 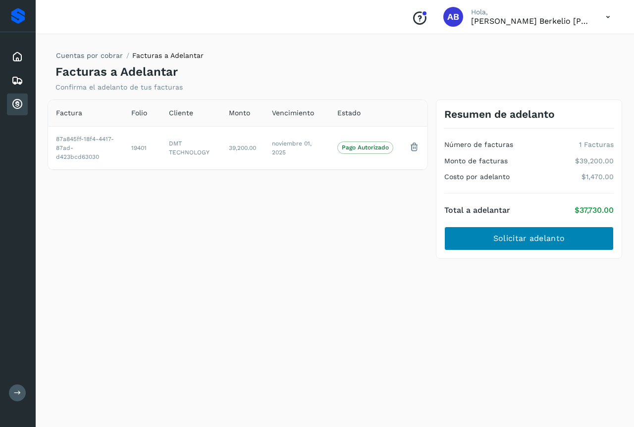 What do you see at coordinates (476, 161) in the screenshot?
I see `h4: Monto de facturas` at bounding box center [476, 161].